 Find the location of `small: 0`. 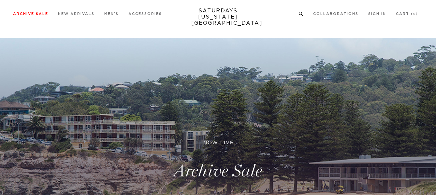

small: 0 is located at coordinates (414, 14).